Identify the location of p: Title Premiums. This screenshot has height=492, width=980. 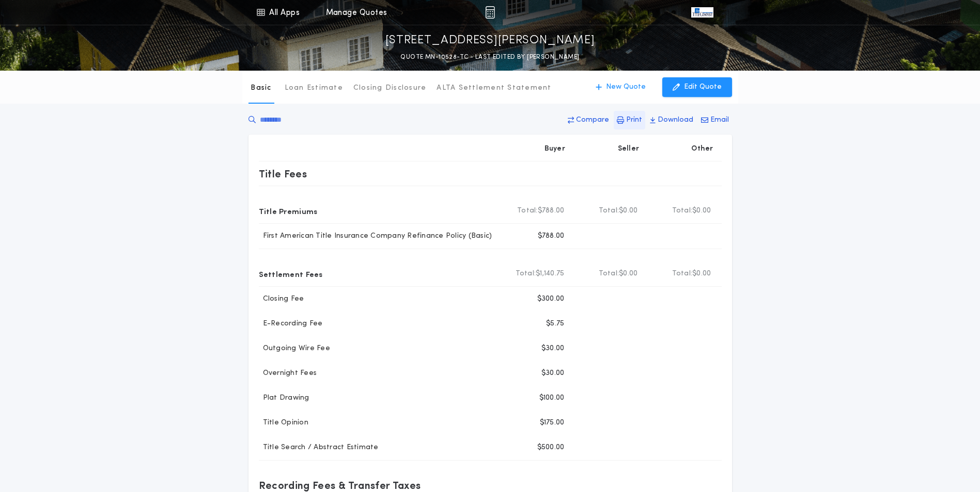
(288, 211).